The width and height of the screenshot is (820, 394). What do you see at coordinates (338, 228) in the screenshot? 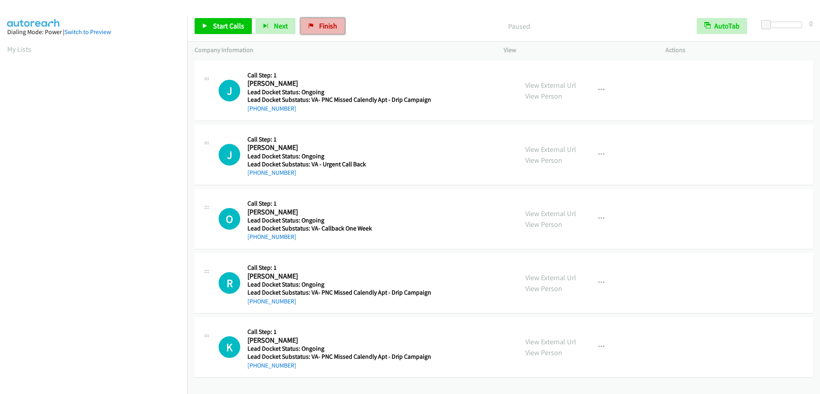
I see `h5: Lead Docket Substatus: VA- Callback One Week` at bounding box center [338, 228].